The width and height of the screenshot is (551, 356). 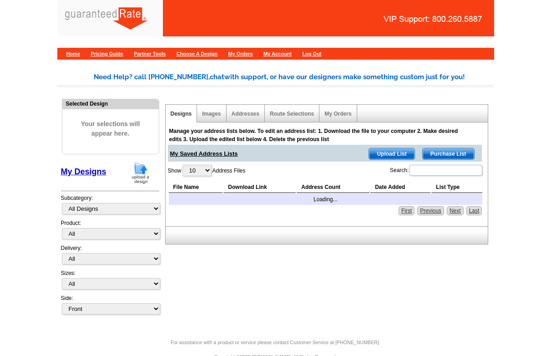 I want to click on a: Home, so click(x=73, y=54).